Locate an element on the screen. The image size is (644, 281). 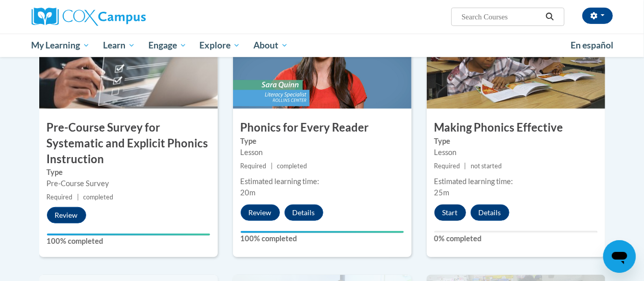
h3: Pre-Course Survey for Systematic and Explicit Phonics Instruction is located at coordinates (128, 143).